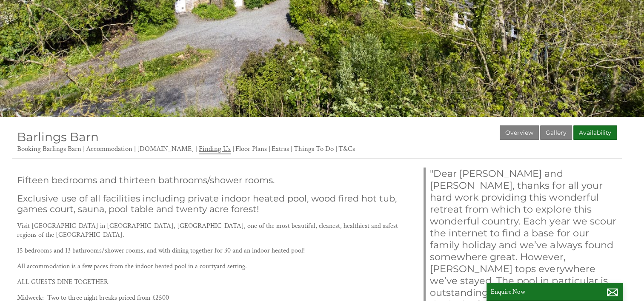 The width and height of the screenshot is (644, 301). What do you see at coordinates (215, 251) in the screenshot?
I see `p: 15 bedrooms and 13 bathrooms/shower rooms, and with dining together for 30 and an indoor heated p...` at bounding box center [215, 251].